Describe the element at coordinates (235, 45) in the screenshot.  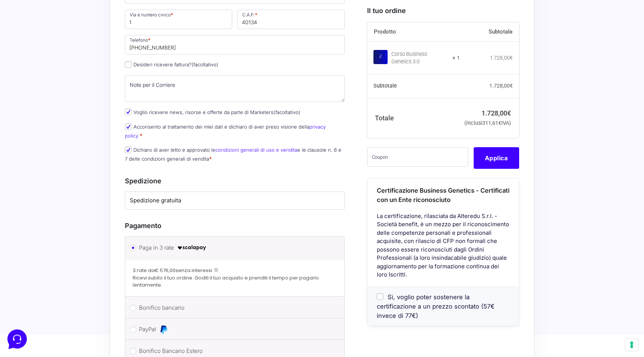
I see `input: Telefono *` at that location.